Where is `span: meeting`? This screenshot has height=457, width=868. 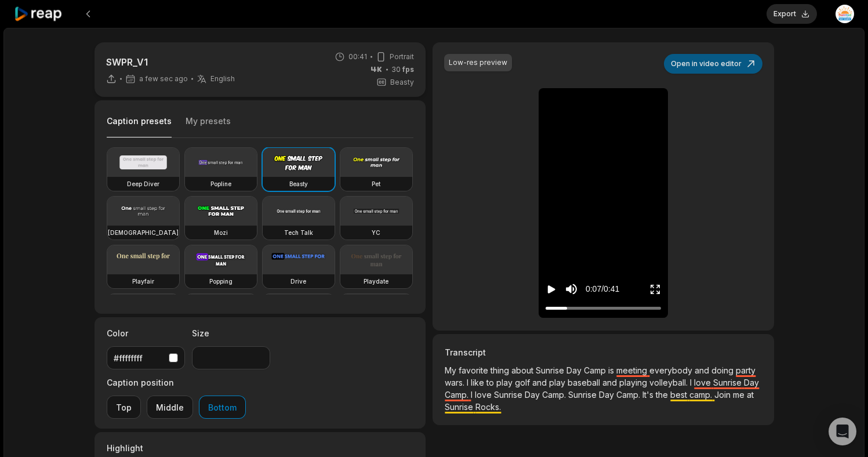 span: meeting is located at coordinates (633, 370).